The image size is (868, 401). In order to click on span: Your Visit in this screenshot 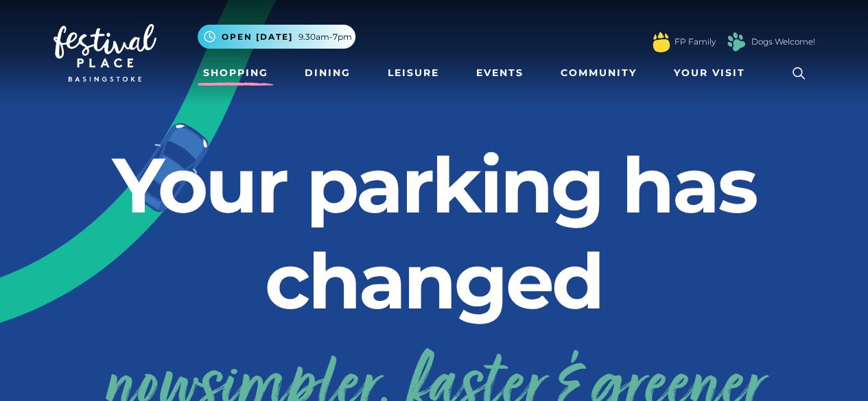, I will do `click(709, 73)`.